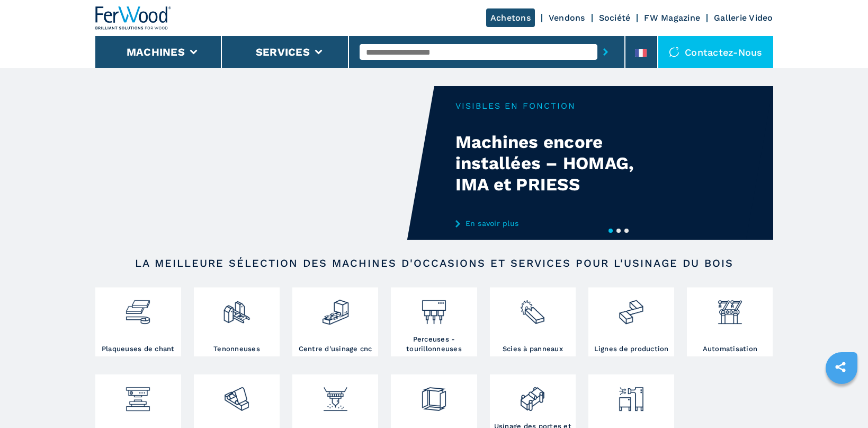  I want to click on h3: Lignes de production, so click(631, 349).